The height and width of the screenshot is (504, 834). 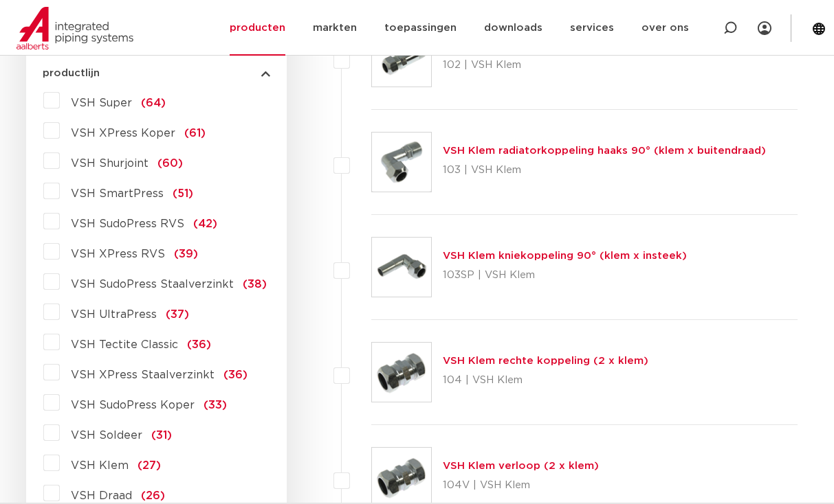 I want to click on span: VSH Tectite Classic, so click(x=124, y=345).